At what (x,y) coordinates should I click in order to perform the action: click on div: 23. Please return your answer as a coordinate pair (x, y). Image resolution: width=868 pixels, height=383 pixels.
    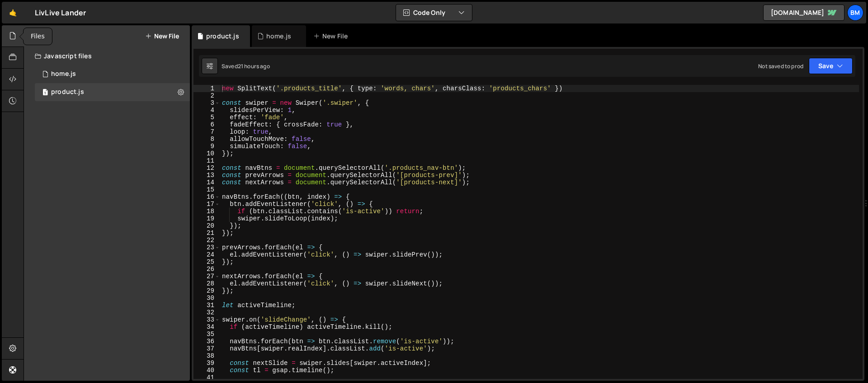
    Looking at the image, I should click on (206, 247).